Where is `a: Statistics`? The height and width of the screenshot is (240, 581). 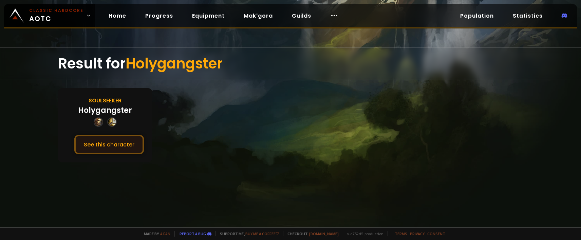
a: Statistics is located at coordinates (528, 16).